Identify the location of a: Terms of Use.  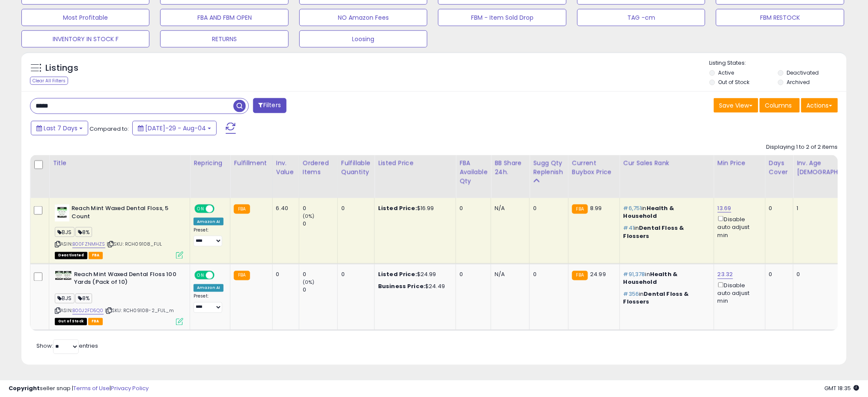
(91, 388).